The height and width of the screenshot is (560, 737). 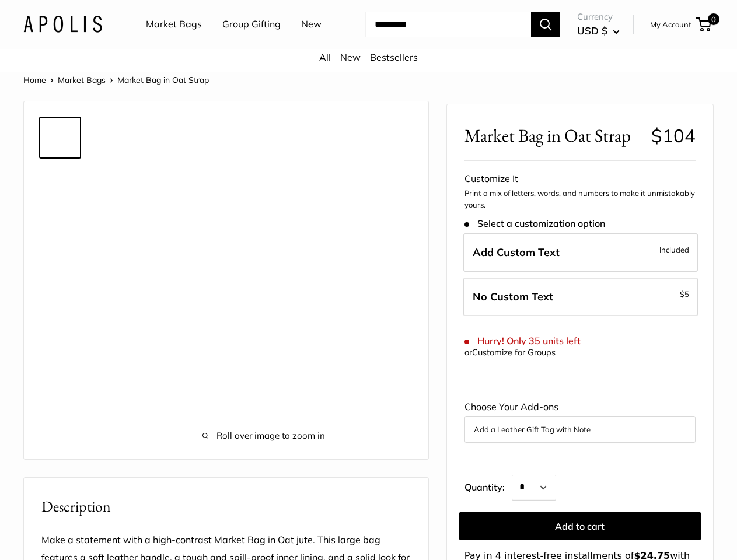 I want to click on a: Customize for Groups, so click(x=513, y=352).